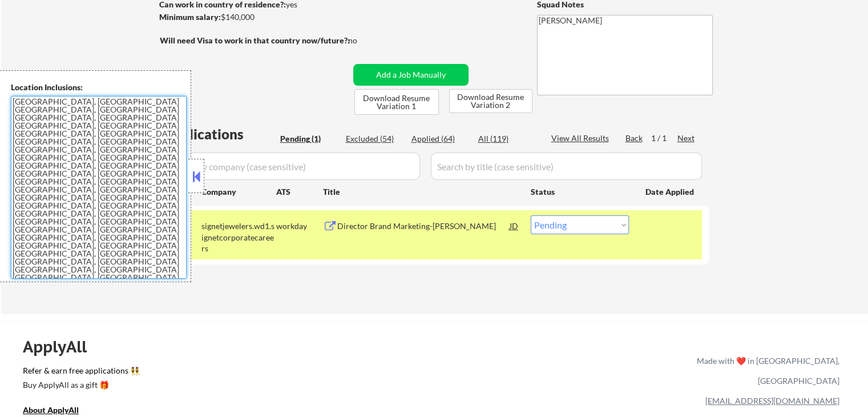  Describe the element at coordinates (665, 138) in the screenshot. I see `div: 1 / 1` at that location.